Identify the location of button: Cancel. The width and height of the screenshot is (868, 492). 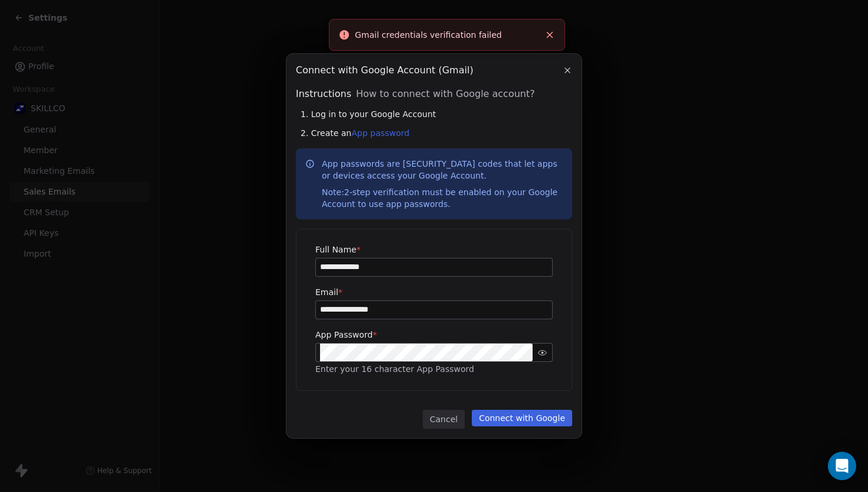
(444, 419).